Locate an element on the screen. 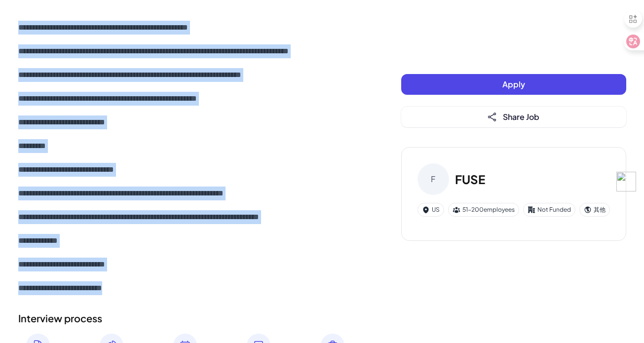 This screenshot has width=644, height=343. h3: FUSE is located at coordinates (470, 180).